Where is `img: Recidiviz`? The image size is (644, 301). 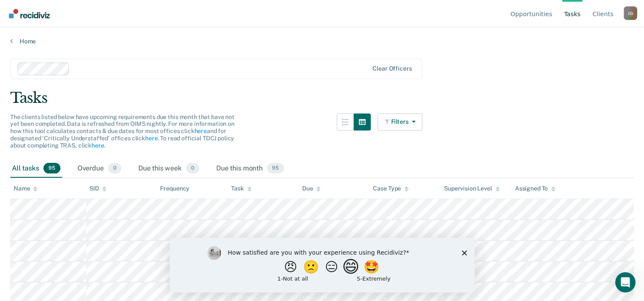 img: Recidiviz is located at coordinates (29, 14).